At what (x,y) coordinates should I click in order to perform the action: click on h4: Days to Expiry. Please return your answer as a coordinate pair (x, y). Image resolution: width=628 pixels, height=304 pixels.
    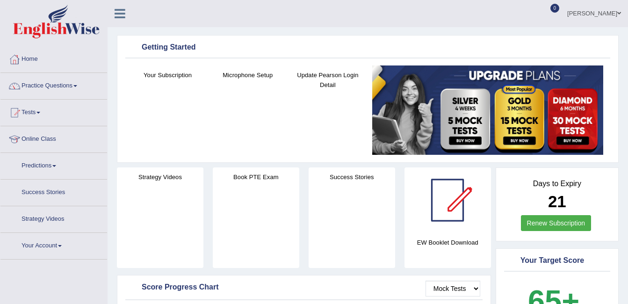
    Looking at the image, I should click on (557, 184).